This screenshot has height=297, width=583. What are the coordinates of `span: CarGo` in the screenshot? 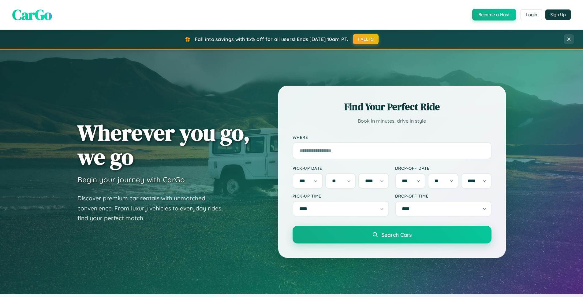 It's located at (32, 15).